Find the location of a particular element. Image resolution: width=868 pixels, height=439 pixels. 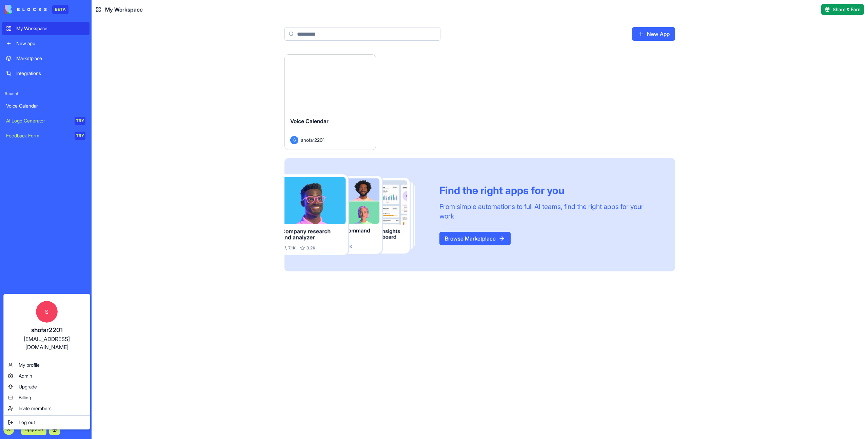

div: AI Logo Generator is located at coordinates (38, 121).